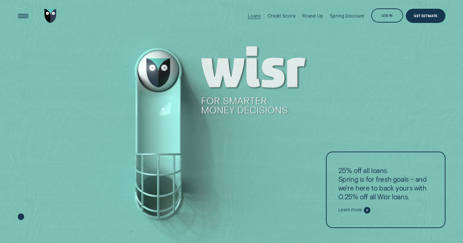 The width and height of the screenshot is (463, 243). I want to click on img: Wisr, so click(50, 16).